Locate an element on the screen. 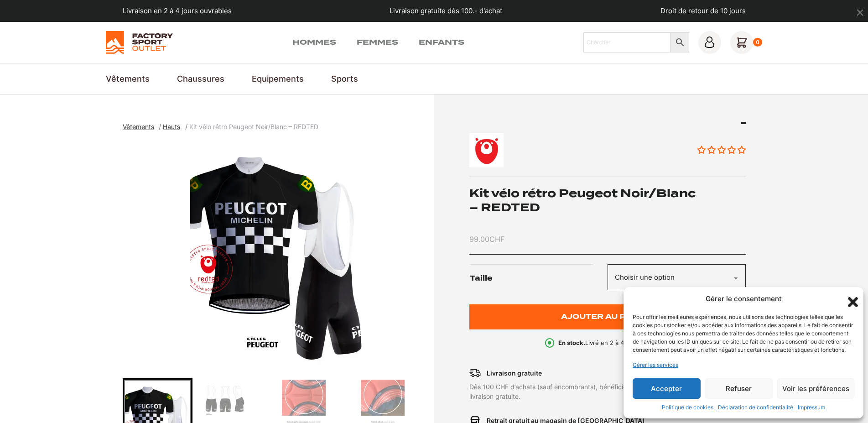  p: Livraison gratuite dès 100.- d'achat is located at coordinates (446, 11).